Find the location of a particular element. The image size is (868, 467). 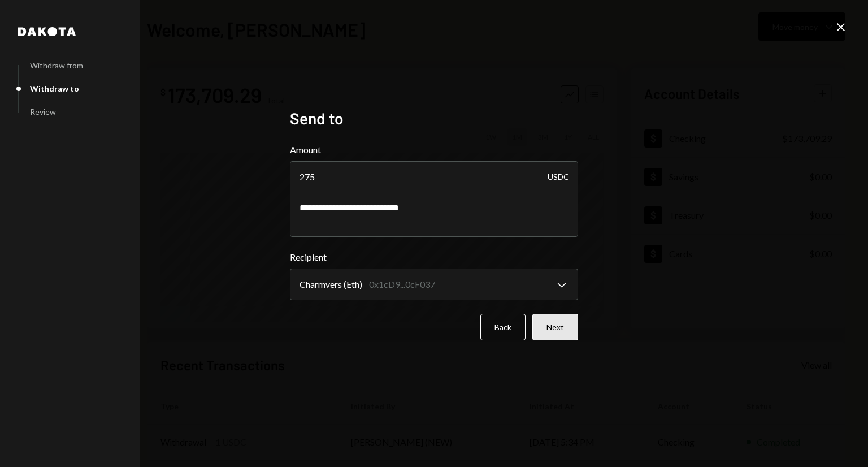

label: Recipient is located at coordinates (434, 258).